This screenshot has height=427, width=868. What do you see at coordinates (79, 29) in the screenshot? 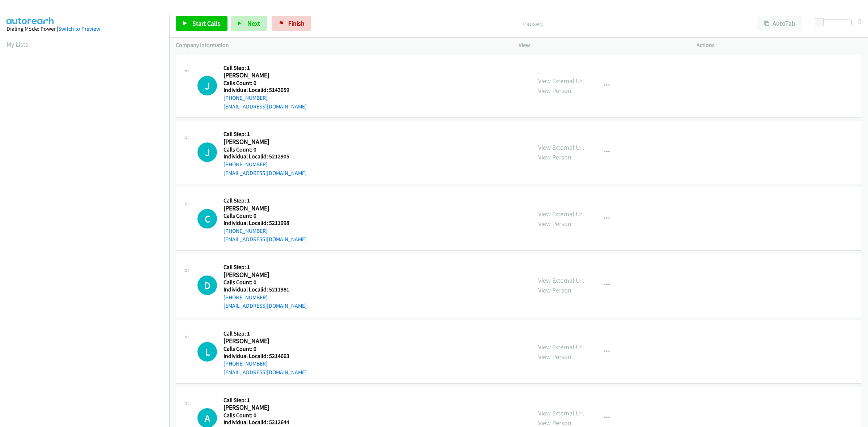
I see `a: Switch to Preview` at bounding box center [79, 29].